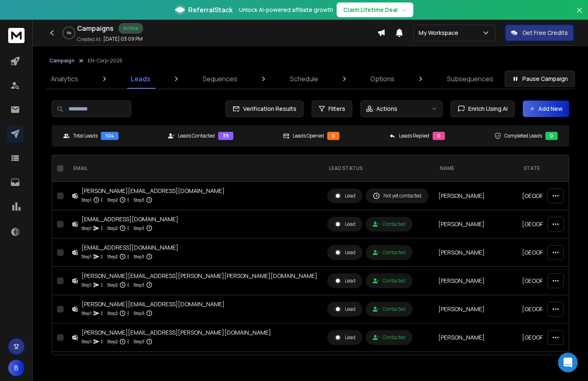 The image size is (588, 381). I want to click on th: State, so click(552, 168).